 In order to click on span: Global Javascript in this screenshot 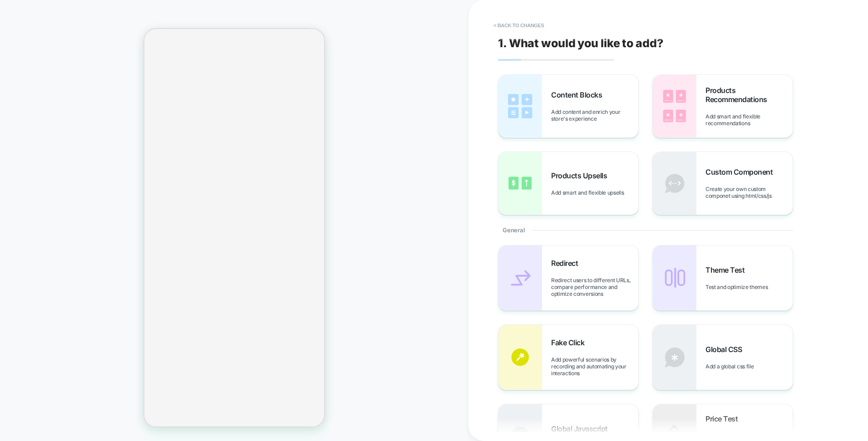, I will do `click(581, 429)`.